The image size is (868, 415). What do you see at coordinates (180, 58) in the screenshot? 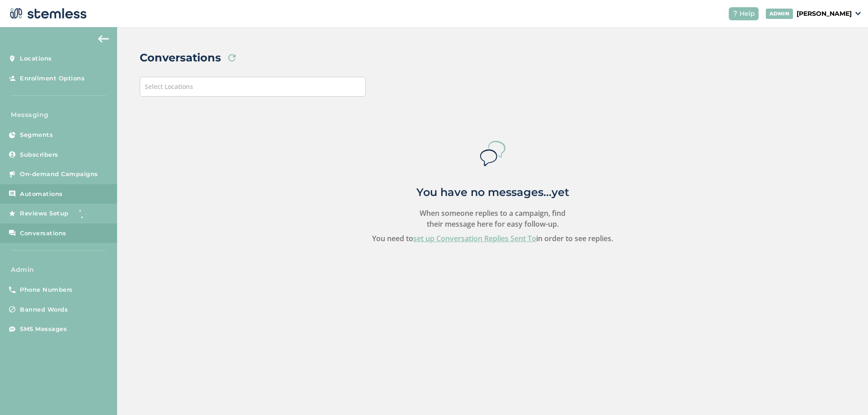
I see `h2: Conversations` at bounding box center [180, 58].